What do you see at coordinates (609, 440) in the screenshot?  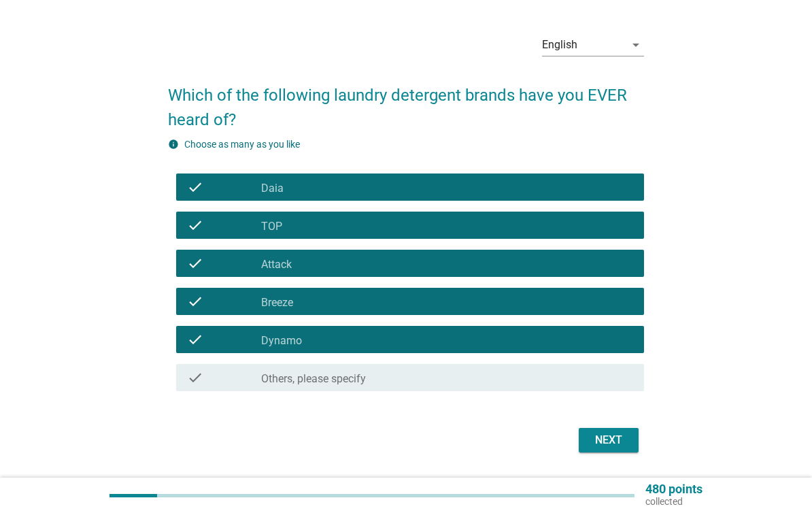 I see `div: Next` at bounding box center [609, 440].